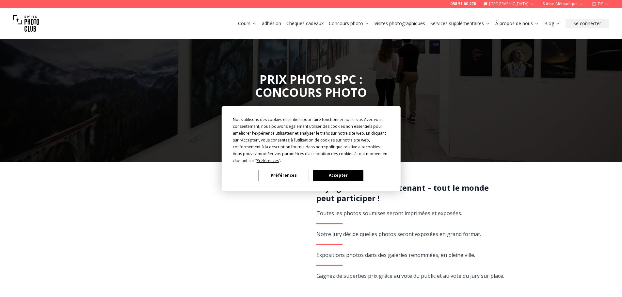  What do you see at coordinates (284, 176) in the screenshot?
I see `button: Préférences` at bounding box center [284, 176].